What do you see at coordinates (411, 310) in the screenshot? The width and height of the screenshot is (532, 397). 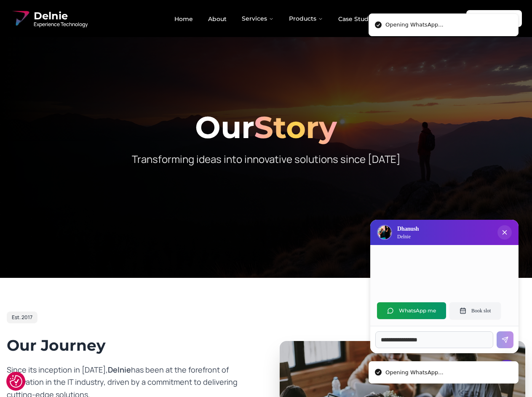 I see `button: WhatsApp me` at bounding box center [411, 310].